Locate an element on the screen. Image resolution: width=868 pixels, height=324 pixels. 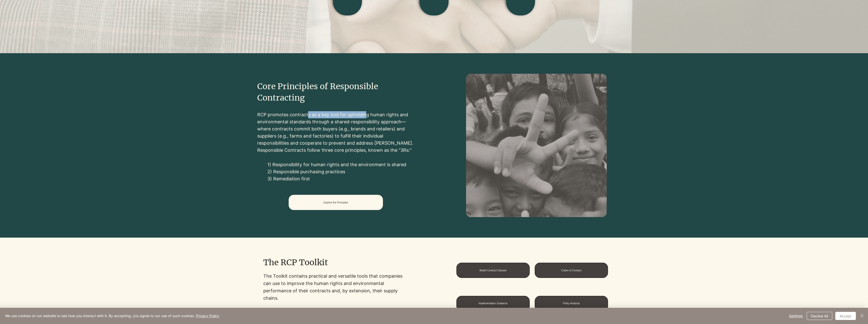
p: The Toolkit contains practical and versatile tools that companies can use to improve the human ri... is located at coordinates (336, 287).